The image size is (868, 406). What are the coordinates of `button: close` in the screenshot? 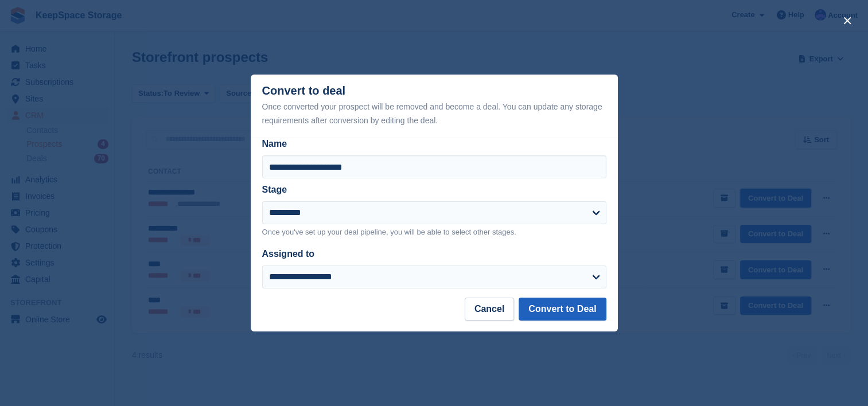 It's located at (848, 20).